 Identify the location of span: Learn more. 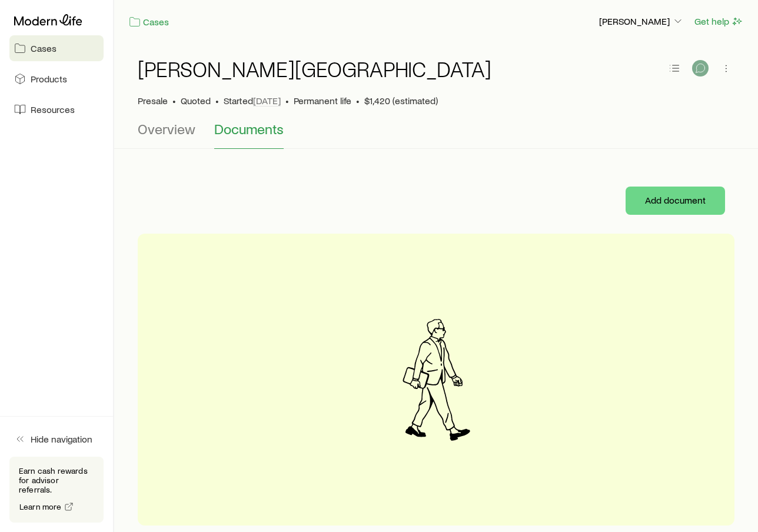
(41, 506).